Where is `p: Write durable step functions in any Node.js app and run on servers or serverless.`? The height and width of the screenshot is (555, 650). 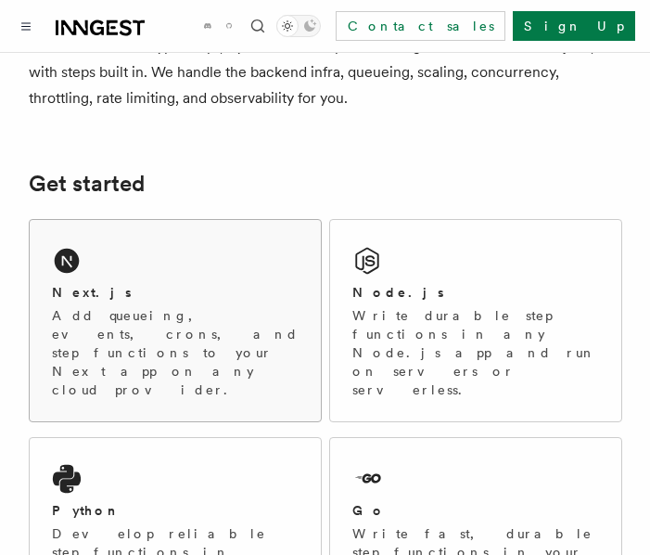
p: Write durable step functions in any Node.js app and run on servers or serverless. is located at coordinates (476, 353).